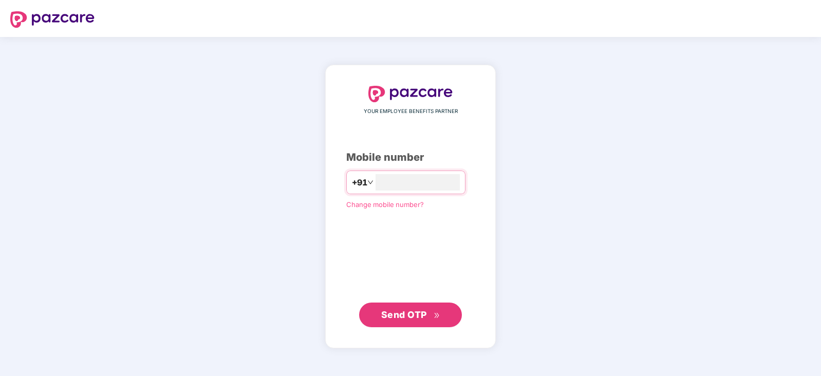 The height and width of the screenshot is (376, 821). What do you see at coordinates (437, 315) in the screenshot?
I see `span: double-right` at bounding box center [437, 315].